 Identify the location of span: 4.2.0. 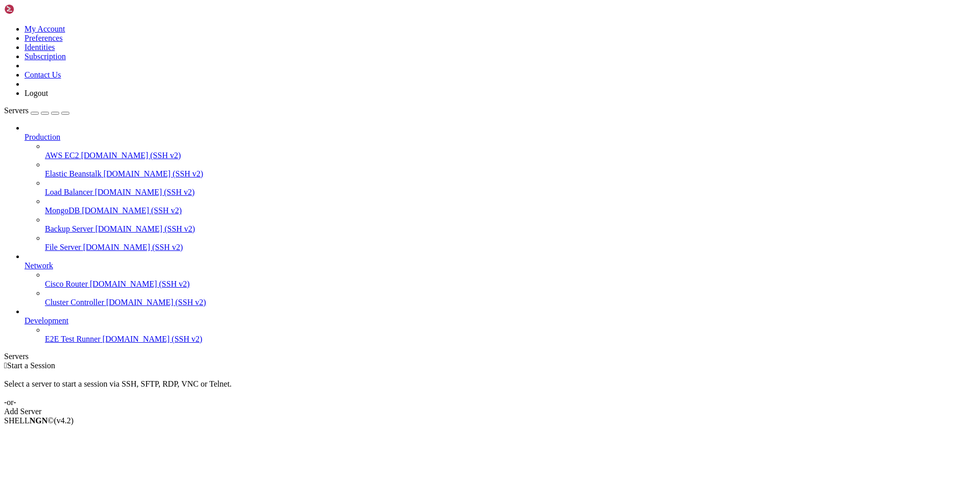
(64, 421).